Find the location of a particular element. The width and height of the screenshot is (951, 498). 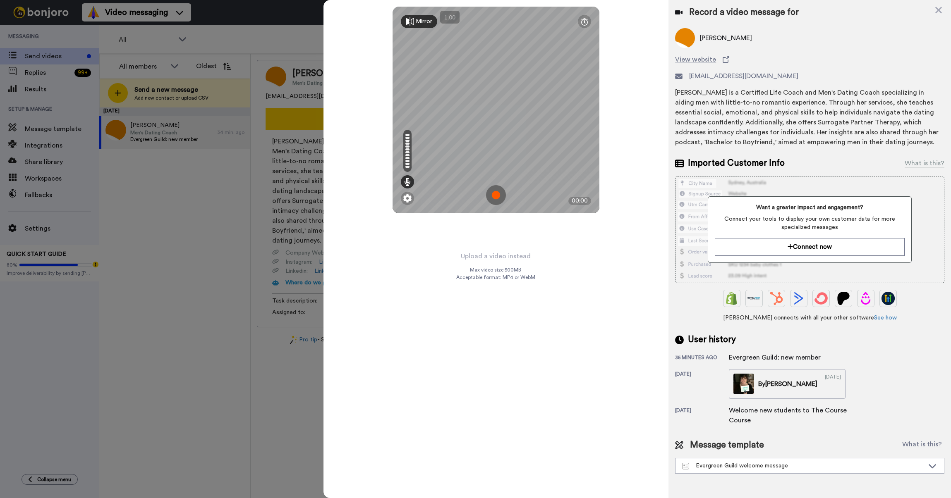

span: Connect your tools to display your own customer data for more specialized messages is located at coordinates (809, 223).